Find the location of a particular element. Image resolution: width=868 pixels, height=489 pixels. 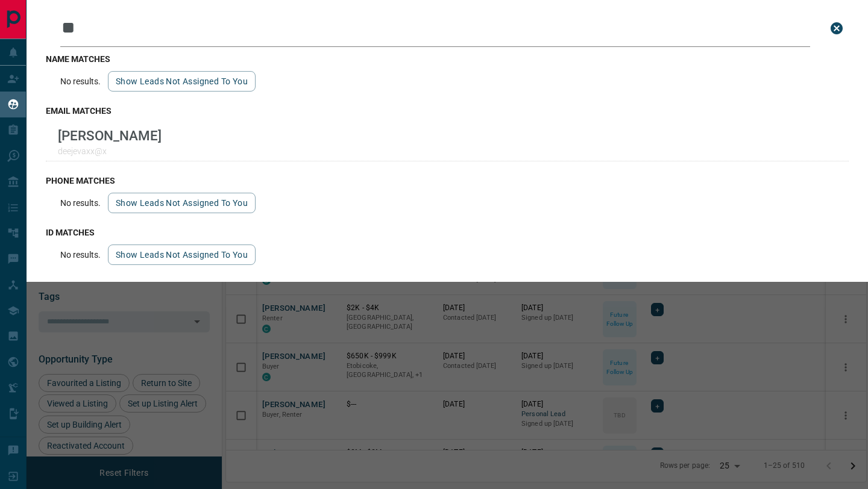

button: close search bar is located at coordinates (836, 28).